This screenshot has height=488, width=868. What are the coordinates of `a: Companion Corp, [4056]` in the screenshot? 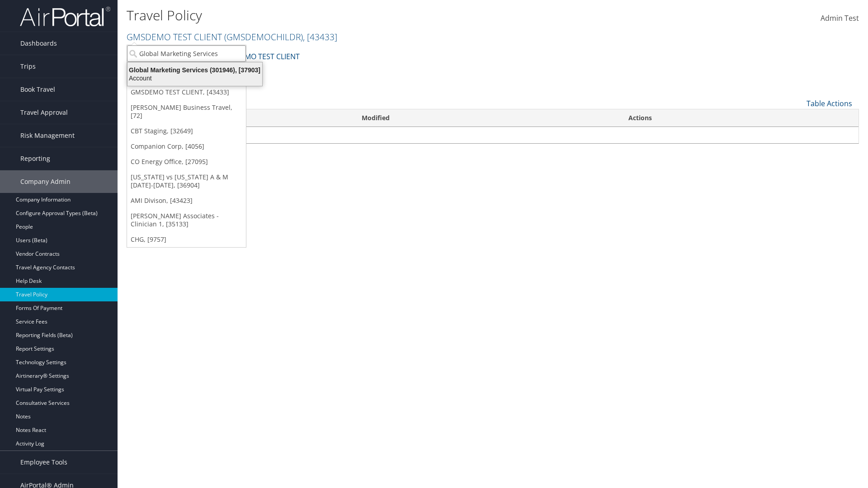 It's located at (186, 146).